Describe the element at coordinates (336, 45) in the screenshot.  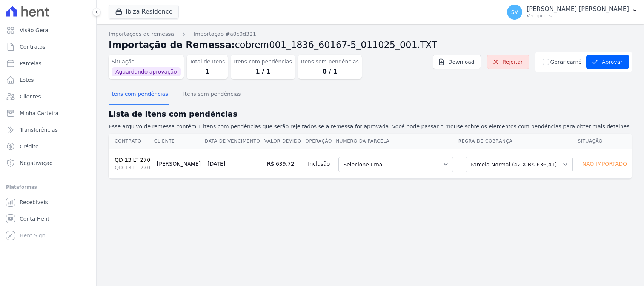
I see `span: cobrem001_1836_60167-5_011025_001.TXT` at that location.